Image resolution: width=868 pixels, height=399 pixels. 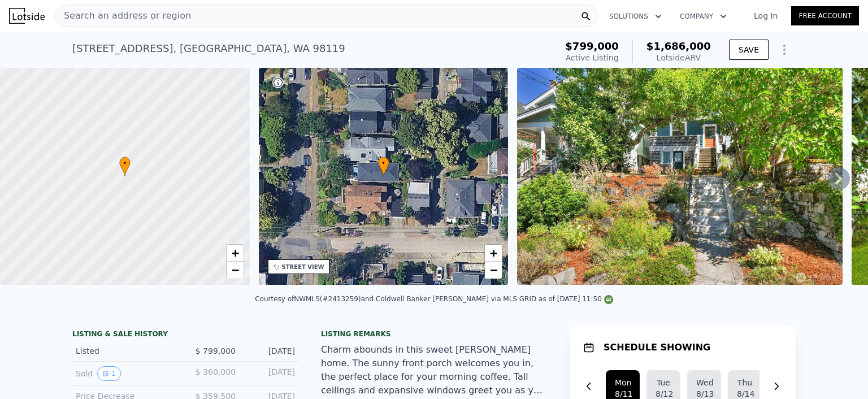 What do you see at coordinates (679, 58) in the screenshot?
I see `div: Lotside ARV` at bounding box center [679, 58].